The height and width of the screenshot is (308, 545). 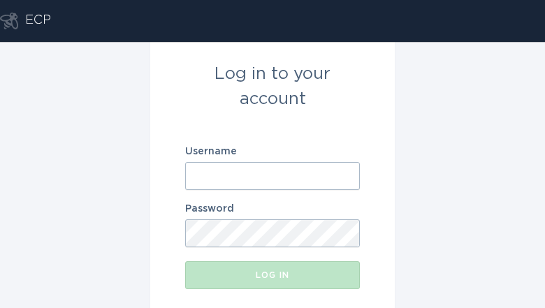 What do you see at coordinates (273, 209) in the screenshot?
I see `label: Password` at bounding box center [273, 209].